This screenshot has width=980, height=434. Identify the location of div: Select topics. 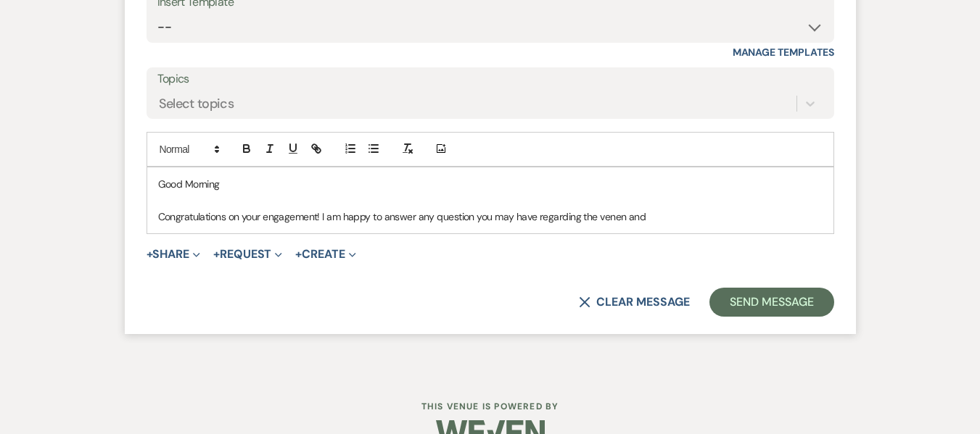
(197, 103).